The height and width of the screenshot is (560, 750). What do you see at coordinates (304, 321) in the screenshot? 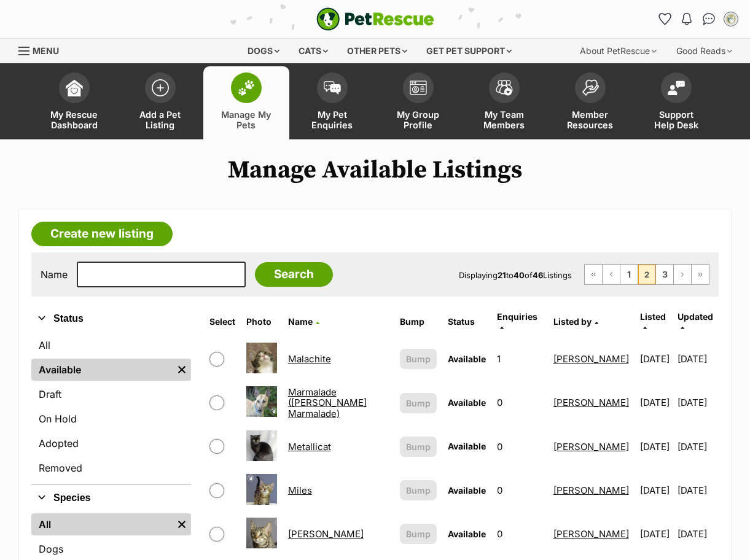
I see `a: Name` at bounding box center [304, 321].